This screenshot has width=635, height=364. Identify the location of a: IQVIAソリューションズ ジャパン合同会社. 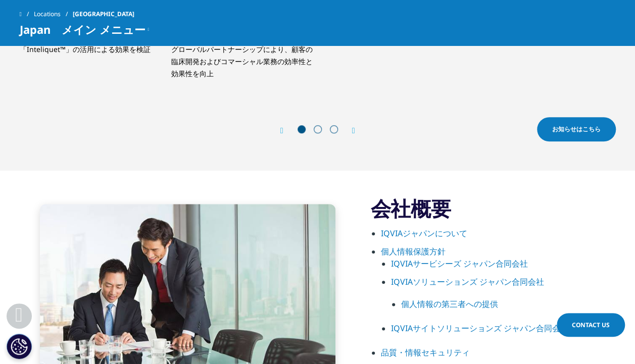
(467, 282).